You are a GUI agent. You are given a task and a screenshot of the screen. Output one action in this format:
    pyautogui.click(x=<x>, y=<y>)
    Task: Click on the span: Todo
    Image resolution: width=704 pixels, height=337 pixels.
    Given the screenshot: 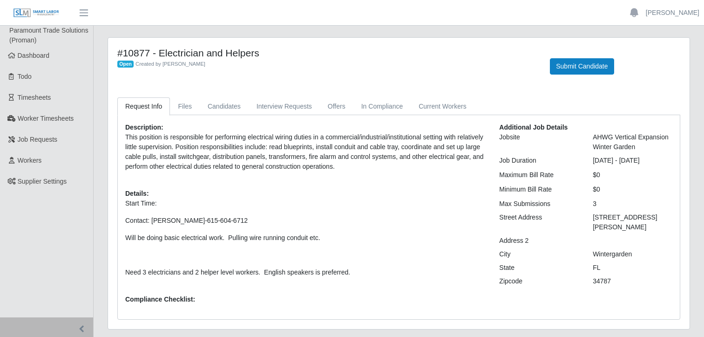 What is the action you would take?
    pyautogui.click(x=25, y=76)
    